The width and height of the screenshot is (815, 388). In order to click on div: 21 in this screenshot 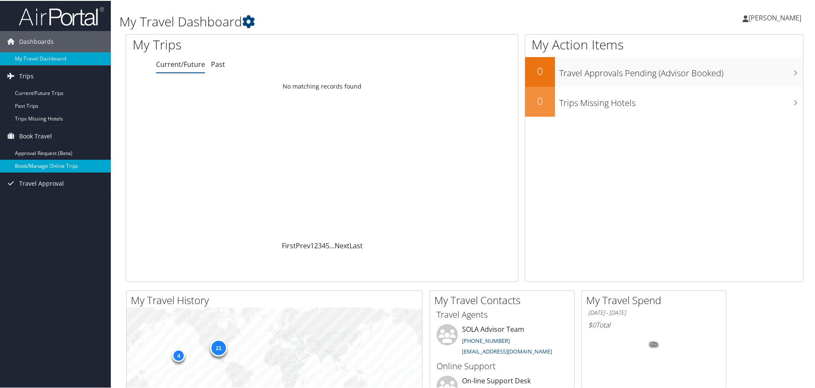, I will do `click(219, 348)`.